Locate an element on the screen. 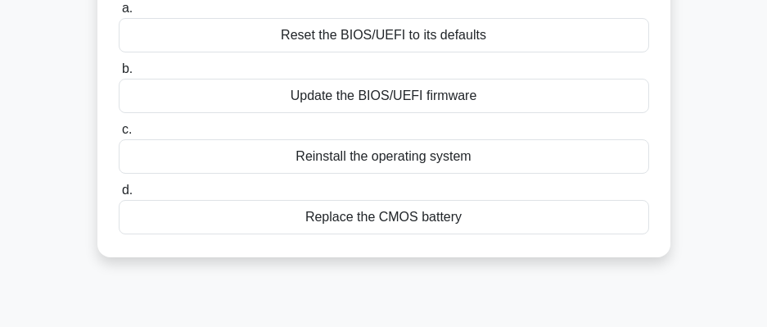 The width and height of the screenshot is (767, 327). span: c. is located at coordinates (127, 129).